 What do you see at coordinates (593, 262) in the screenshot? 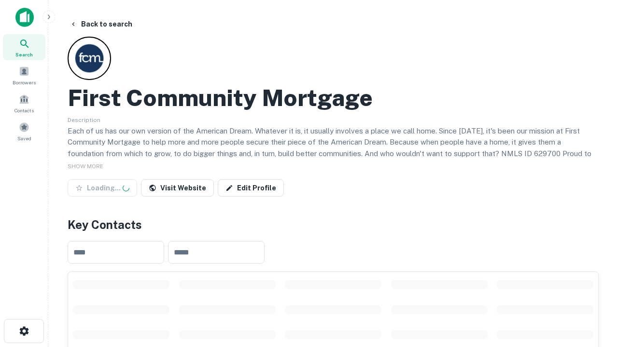
I see `div: Chat Widget` at bounding box center [593, 262].